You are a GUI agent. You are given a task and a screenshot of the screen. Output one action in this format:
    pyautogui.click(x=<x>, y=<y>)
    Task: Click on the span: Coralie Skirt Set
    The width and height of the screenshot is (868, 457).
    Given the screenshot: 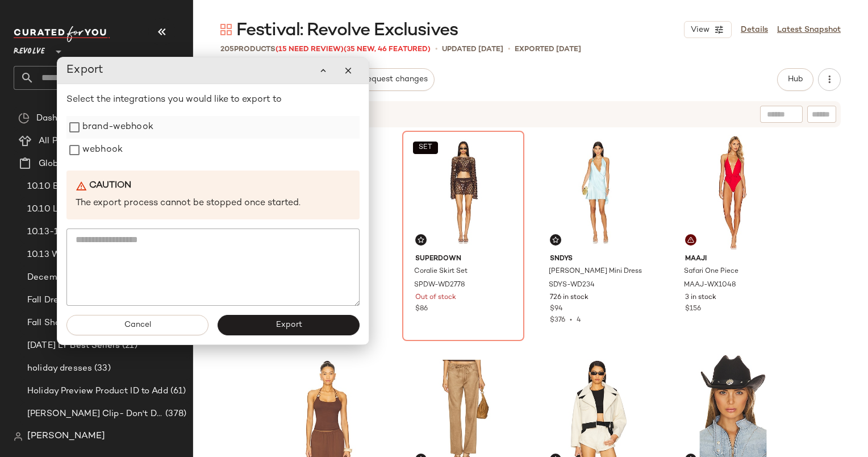 What is the action you would take?
    pyautogui.click(x=441, y=272)
    